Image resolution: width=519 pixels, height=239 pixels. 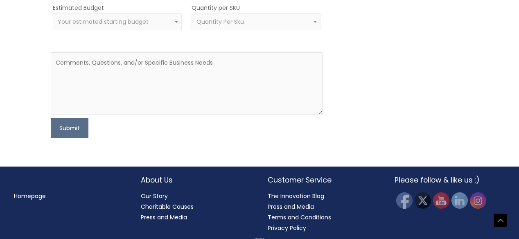 What do you see at coordinates (450, 180) in the screenshot?
I see `h2: Please follow & like us :)` at bounding box center [450, 180].